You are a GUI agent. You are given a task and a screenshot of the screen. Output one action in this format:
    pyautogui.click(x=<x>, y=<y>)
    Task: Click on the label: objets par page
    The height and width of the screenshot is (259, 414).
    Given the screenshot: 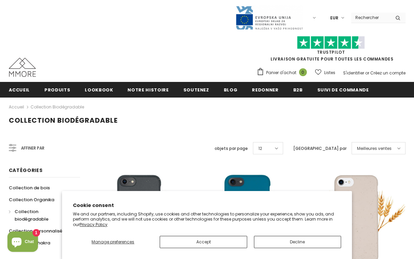 What is the action you would take?
    pyautogui.click(x=231, y=148)
    